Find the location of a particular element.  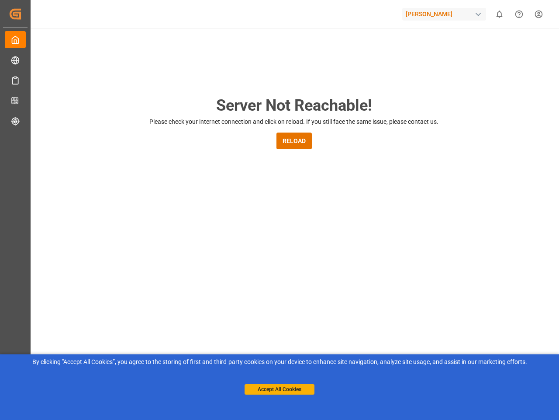

div: By clicking "Accept All Cookies”, you agree to the storing of first and third-party cookies on yo... is located at coordinates (280, 361).